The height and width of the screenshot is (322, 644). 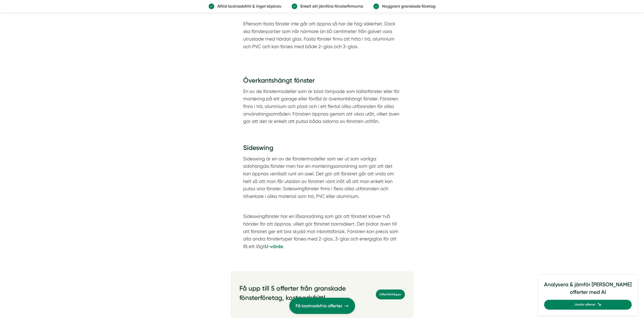 I want to click on h3: Överkantshängt fönster, so click(x=322, y=82).